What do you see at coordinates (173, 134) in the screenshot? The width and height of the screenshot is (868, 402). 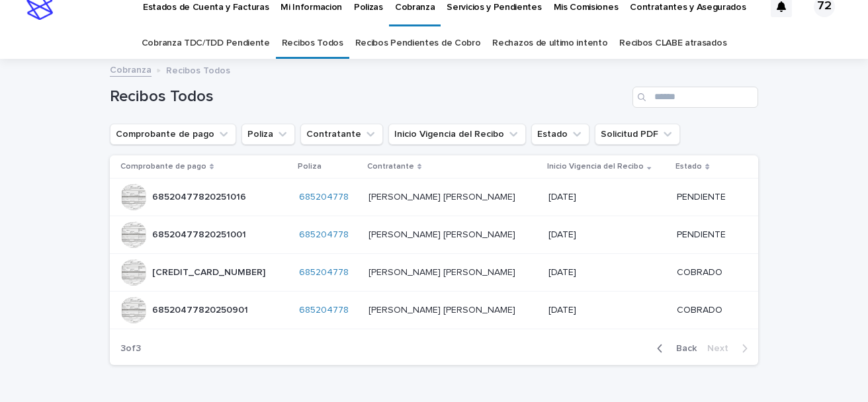 I see `button: Comprobante de pago` at bounding box center [173, 134].